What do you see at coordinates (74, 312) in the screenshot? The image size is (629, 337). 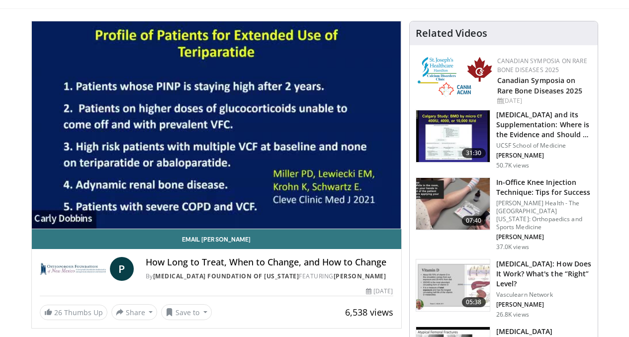 I see `a: 26 Thumbs Up` at bounding box center [74, 312].